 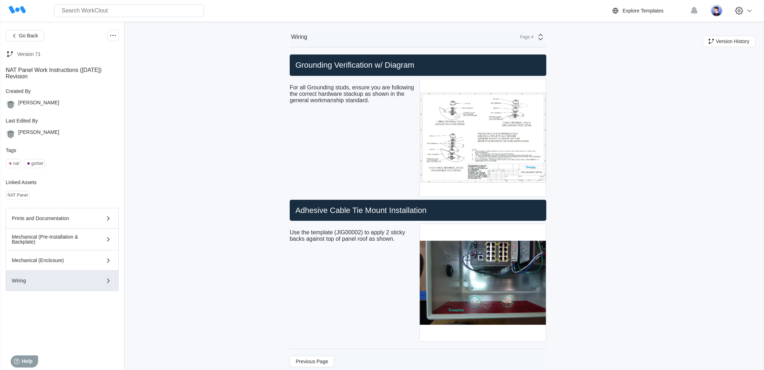 What do you see at coordinates (648, 11) in the screenshot?
I see `a: Explore Templates` at bounding box center [648, 11].